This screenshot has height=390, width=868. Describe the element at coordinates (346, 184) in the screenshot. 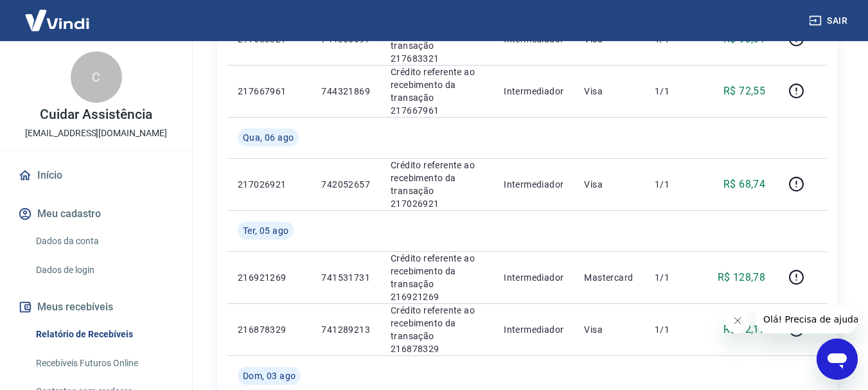

I see `p: 742052657` at that location.